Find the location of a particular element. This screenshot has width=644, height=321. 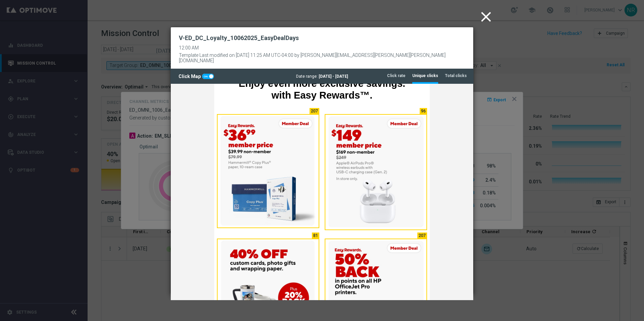

tab-header: Click rate is located at coordinates (396, 76).